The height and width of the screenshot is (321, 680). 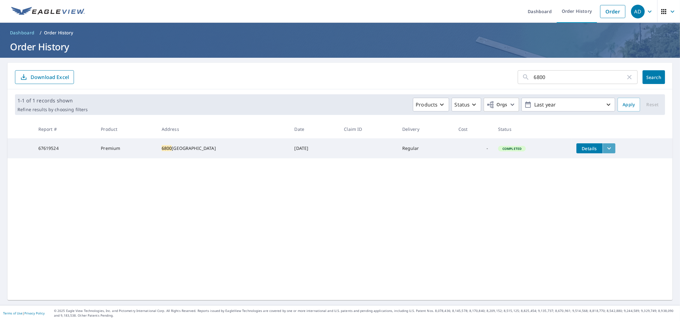 I want to click on th: Address, so click(x=223, y=129).